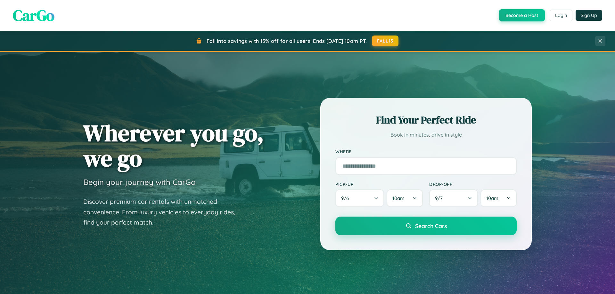  Describe the element at coordinates (174, 146) in the screenshot. I see `h1: Wherever you go, we go` at that location.